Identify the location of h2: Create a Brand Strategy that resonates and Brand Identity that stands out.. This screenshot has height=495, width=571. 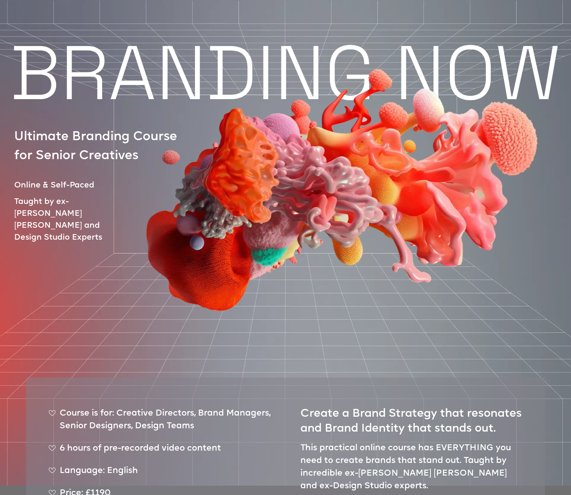
(411, 418).